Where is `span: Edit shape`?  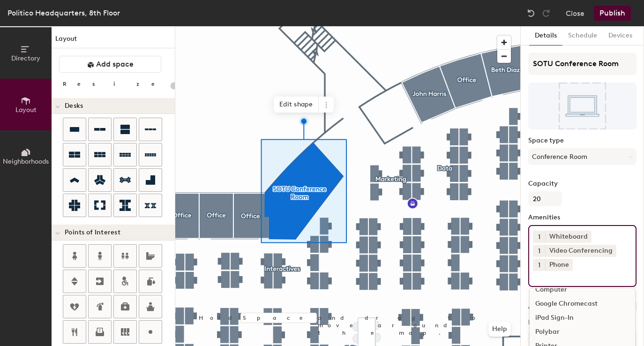
span: Edit shape is located at coordinates (296, 105).